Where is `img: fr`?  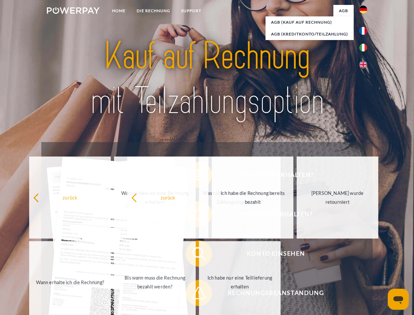
img: fr is located at coordinates (363, 31).